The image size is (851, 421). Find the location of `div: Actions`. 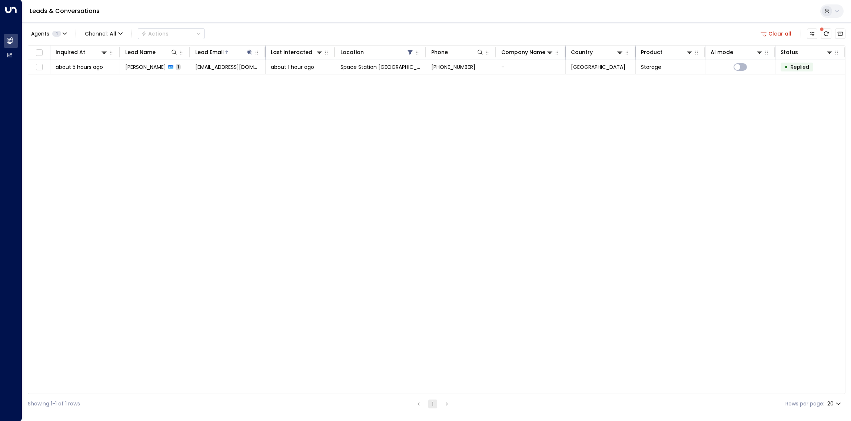

div: Actions is located at coordinates (155, 34).